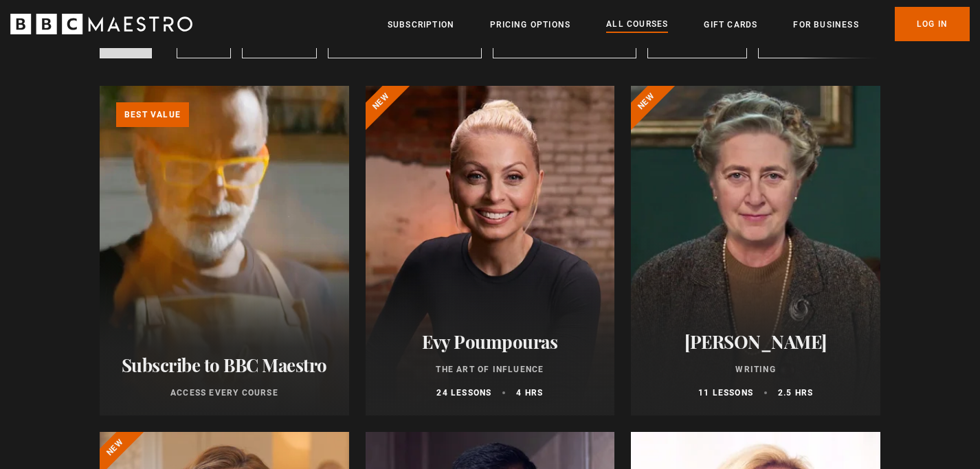 This screenshot has height=469, width=980. I want to click on a: Gift Cards, so click(730, 25).